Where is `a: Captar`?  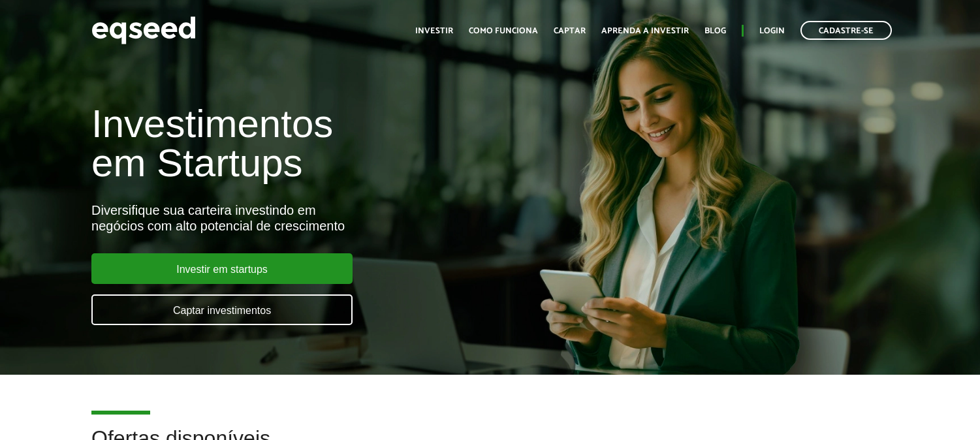 a: Captar is located at coordinates (569, 31).